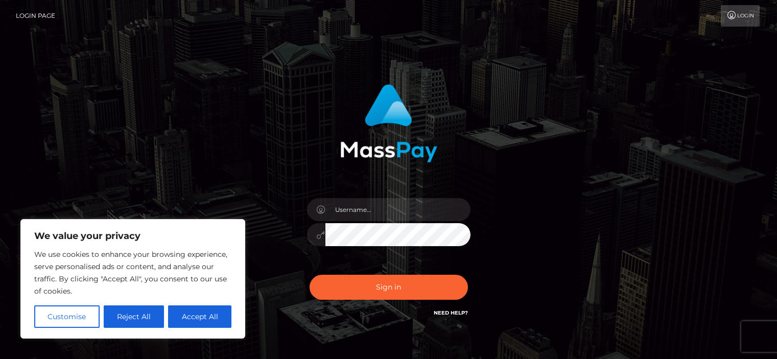  Describe the element at coordinates (134, 317) in the screenshot. I see `button: Reject All` at that location.